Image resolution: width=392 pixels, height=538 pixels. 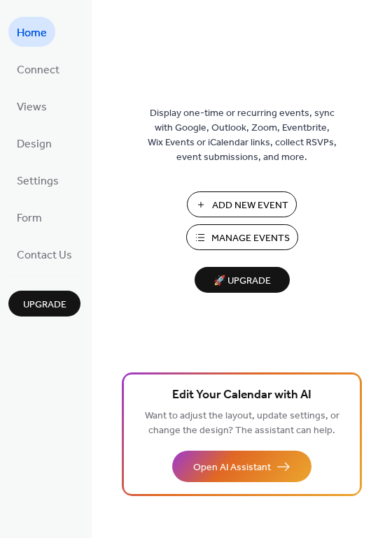 What do you see at coordinates (38, 68) in the screenshot?
I see `a: Connect` at bounding box center [38, 68].